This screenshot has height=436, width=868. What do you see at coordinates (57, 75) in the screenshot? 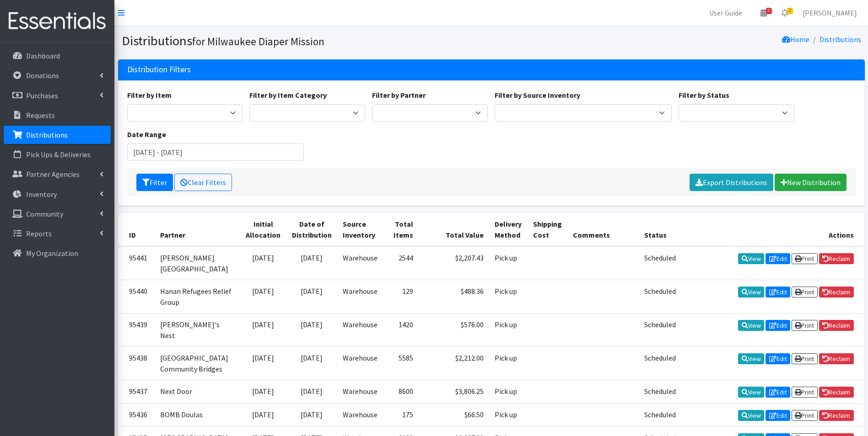
I see `a: Donations` at bounding box center [57, 75].